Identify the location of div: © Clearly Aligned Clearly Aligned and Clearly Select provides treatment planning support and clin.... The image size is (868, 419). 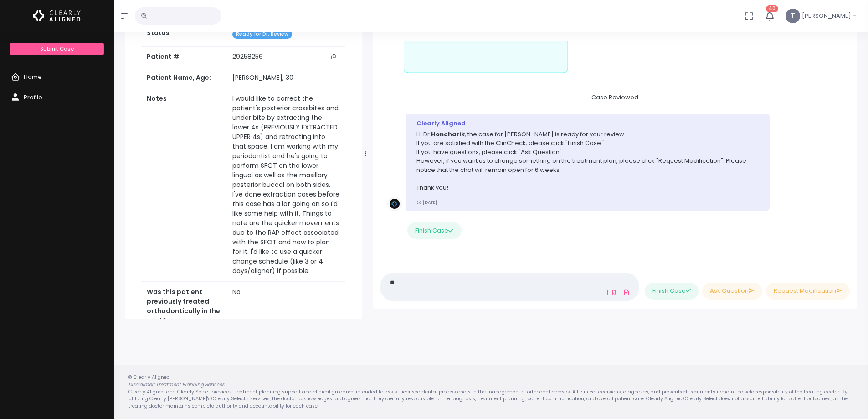
(491, 392).